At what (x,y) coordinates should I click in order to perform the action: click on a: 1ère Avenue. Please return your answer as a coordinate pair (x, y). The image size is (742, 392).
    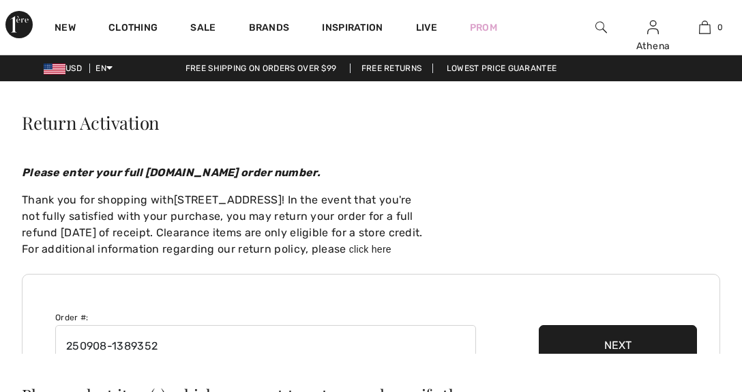
    Looking at the image, I should click on (19, 25).